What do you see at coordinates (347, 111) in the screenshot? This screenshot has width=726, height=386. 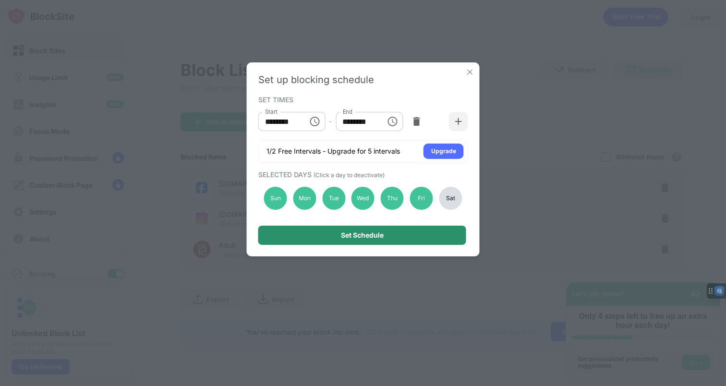 I see `label: End` at bounding box center [347, 111].